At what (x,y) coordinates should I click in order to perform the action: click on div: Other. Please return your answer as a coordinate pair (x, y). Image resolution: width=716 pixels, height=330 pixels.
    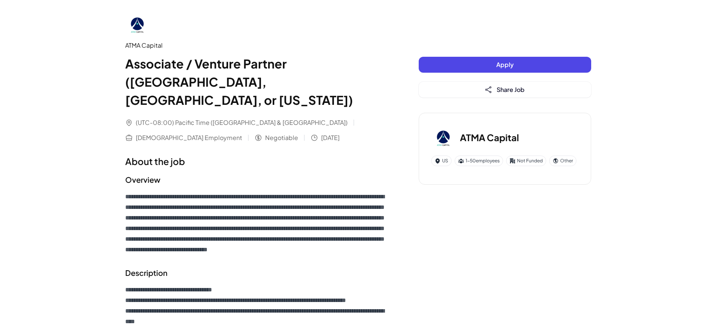
    Looking at the image, I should click on (563, 161).